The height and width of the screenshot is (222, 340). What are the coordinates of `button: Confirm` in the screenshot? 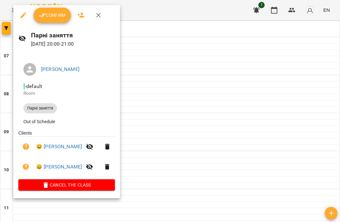 It's located at (52, 15).